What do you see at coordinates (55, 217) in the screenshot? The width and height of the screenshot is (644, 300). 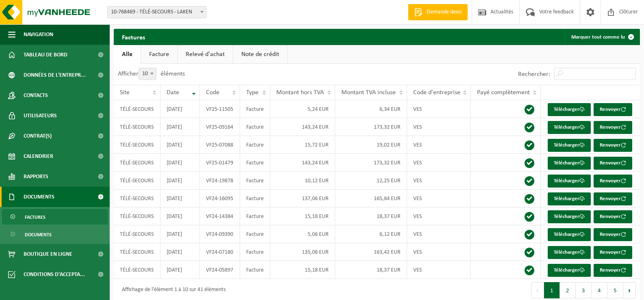 I see `a: Factures` at bounding box center [55, 217].